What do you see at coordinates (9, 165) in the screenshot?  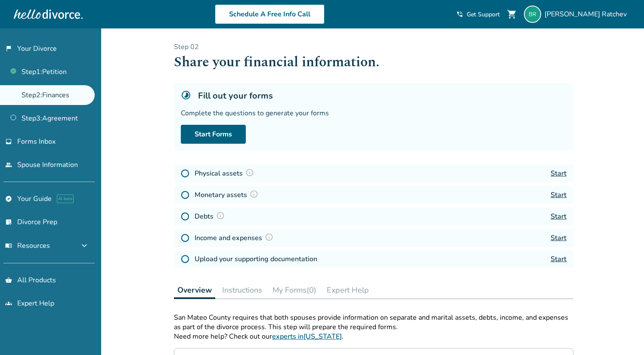 I see `span: people` at bounding box center [9, 165].